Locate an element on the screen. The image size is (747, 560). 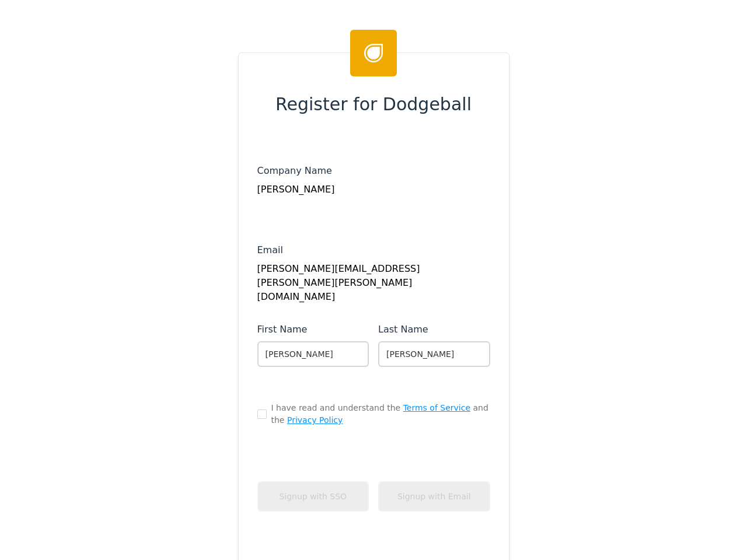
span: Email is located at coordinates (270, 250).